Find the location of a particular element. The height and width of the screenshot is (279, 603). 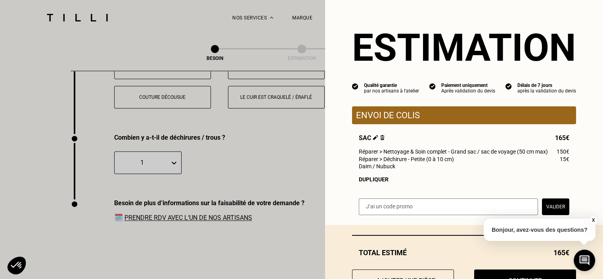

section: Estimation is located at coordinates (464, 48).